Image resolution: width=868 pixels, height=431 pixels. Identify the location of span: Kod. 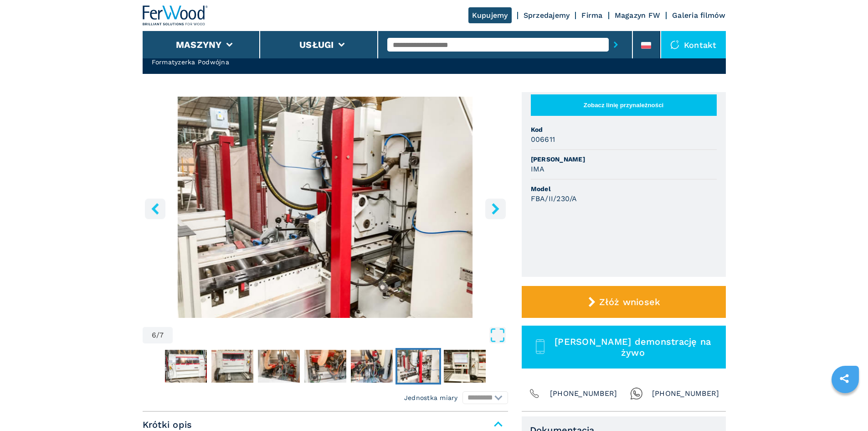
(624, 130).